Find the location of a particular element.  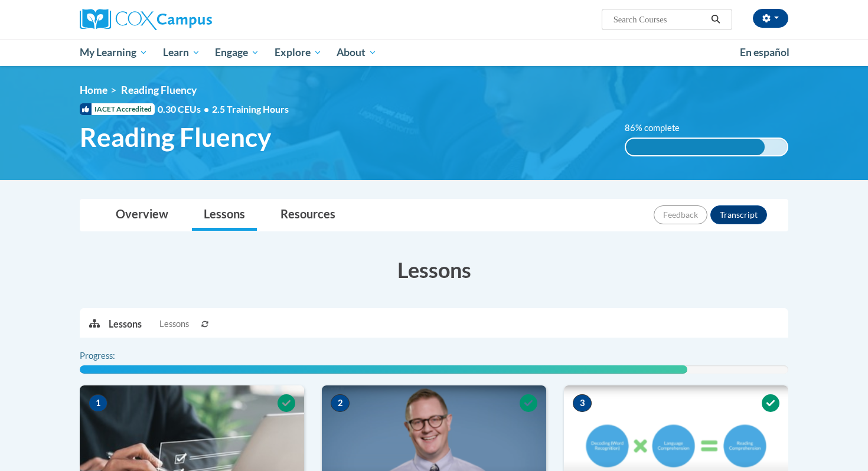

button: Search is located at coordinates (716, 19).